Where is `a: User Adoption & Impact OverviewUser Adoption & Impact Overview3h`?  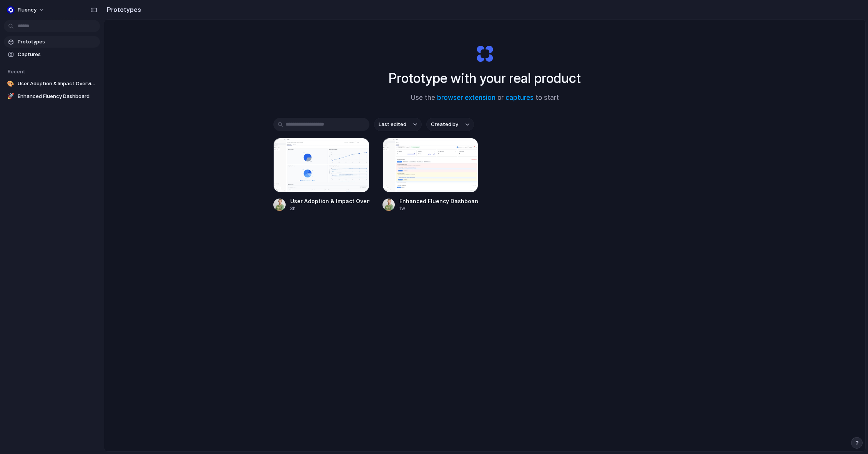
a: User Adoption & Impact OverviewUser Adoption & Impact Overview3h is located at coordinates (322, 175).